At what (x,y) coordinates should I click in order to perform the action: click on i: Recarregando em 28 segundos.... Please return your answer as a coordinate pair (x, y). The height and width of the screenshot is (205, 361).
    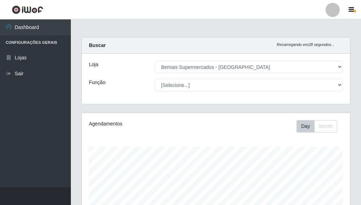
    Looking at the image, I should click on (305, 45).